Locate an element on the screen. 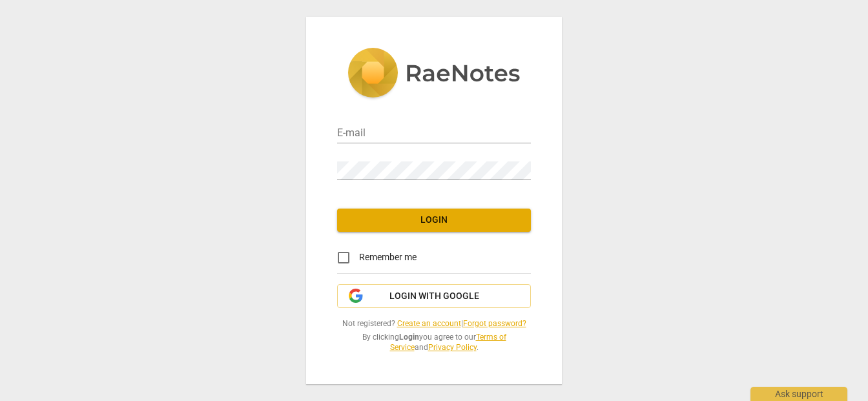 The height and width of the screenshot is (401, 868). a: Terms of Service is located at coordinates (448, 342).